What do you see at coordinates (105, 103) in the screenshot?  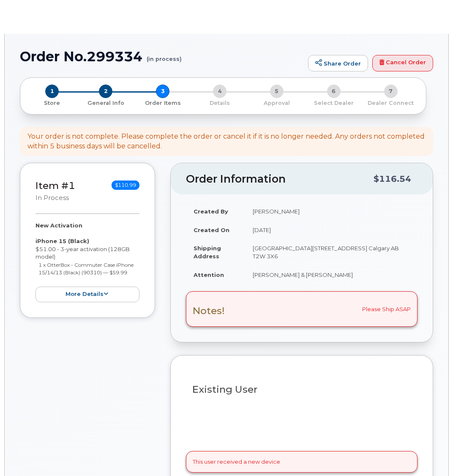 I see `p: General Info` at bounding box center [105, 103].